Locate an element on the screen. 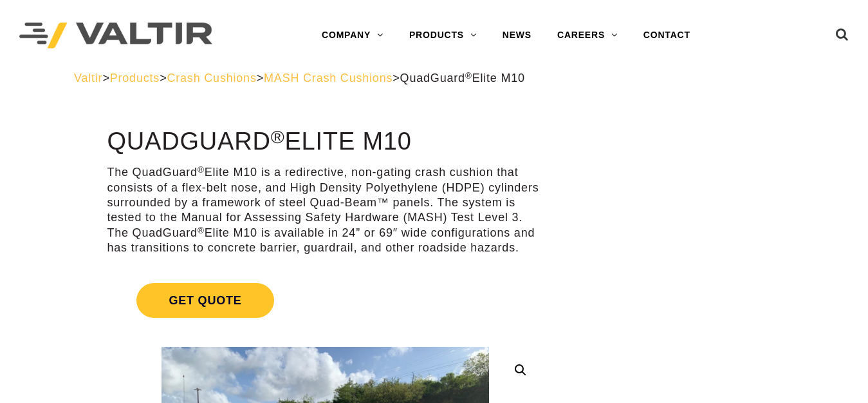 The width and height of the screenshot is (868, 403). a: COMPANY is located at coordinates (353, 36).